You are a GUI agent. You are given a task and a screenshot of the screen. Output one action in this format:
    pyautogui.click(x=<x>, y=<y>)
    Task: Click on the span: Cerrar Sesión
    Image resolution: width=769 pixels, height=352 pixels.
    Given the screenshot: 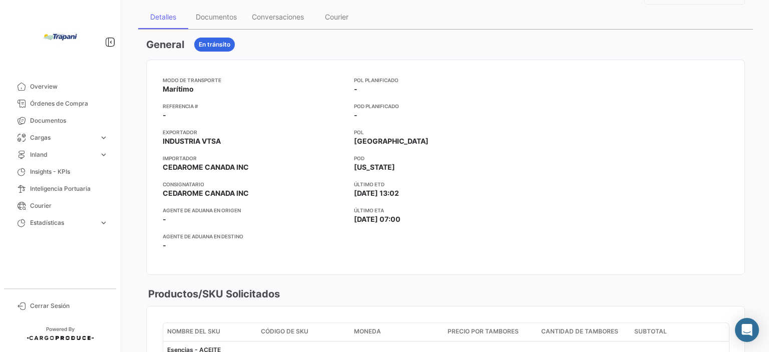 What is the action you would take?
    pyautogui.click(x=69, y=306)
    